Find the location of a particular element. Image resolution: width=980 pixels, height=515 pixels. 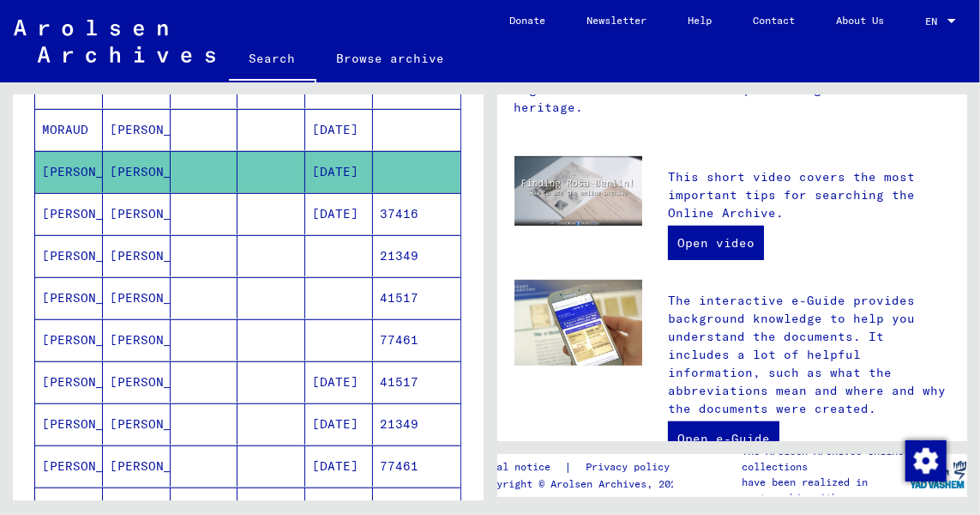

img: Arolsen_neg.svg is located at coordinates (114, 41).